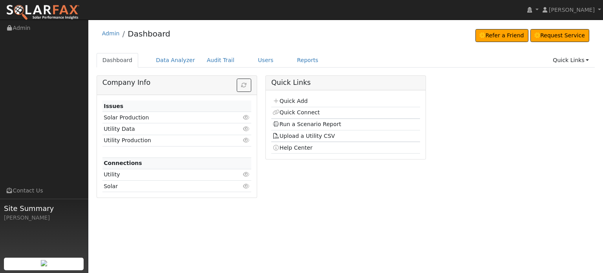 The image size is (603, 273). Describe the element at coordinates (44, 263) in the screenshot. I see `img: retrieve` at that location.